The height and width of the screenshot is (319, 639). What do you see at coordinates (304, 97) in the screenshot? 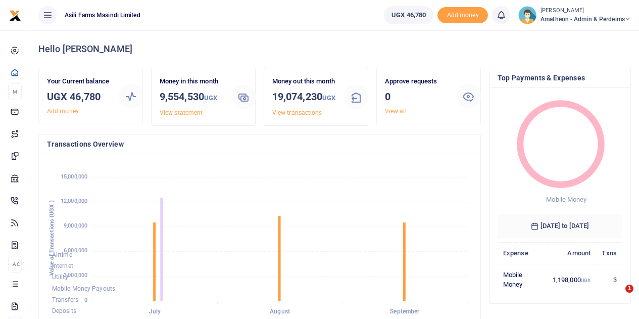
I see `h3: 19,074,230` at bounding box center [304, 97].